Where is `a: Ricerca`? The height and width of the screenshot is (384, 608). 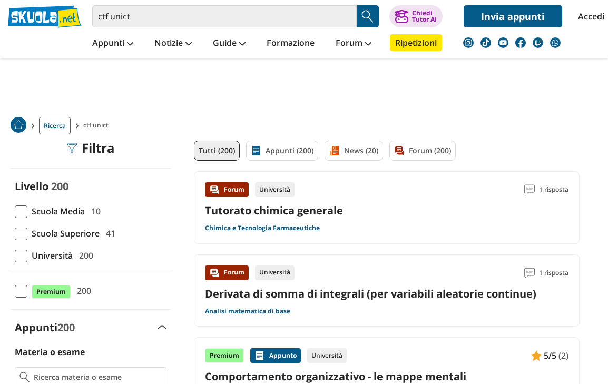 a: Ricerca is located at coordinates (55, 125).